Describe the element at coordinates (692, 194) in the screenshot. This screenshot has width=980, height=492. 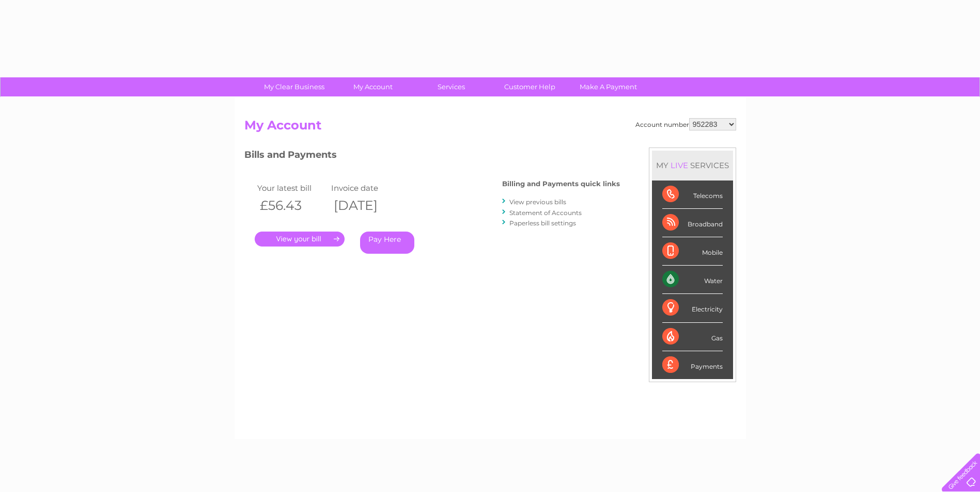
I see `div: Telecoms` at that location.